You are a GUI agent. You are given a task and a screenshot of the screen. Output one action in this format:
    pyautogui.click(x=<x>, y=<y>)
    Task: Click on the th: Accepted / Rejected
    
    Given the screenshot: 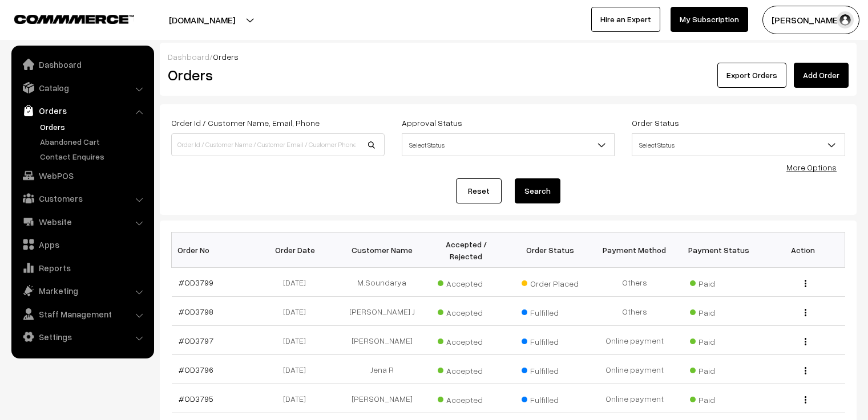 What is the action you would take?
    pyautogui.click(x=466, y=250)
    